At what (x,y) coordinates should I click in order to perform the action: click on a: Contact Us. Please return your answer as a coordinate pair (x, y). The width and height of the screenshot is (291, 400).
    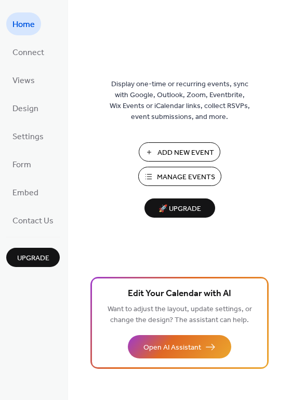
    Looking at the image, I should click on (33, 220).